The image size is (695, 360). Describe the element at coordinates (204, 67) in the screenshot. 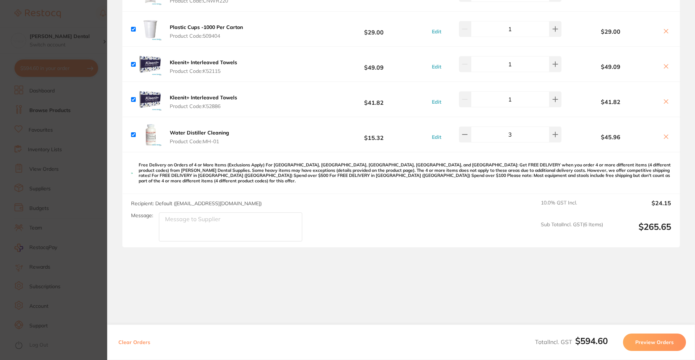

I see `button: Kleenit+ Interleaved Towels Product Code:K52115` at that location.